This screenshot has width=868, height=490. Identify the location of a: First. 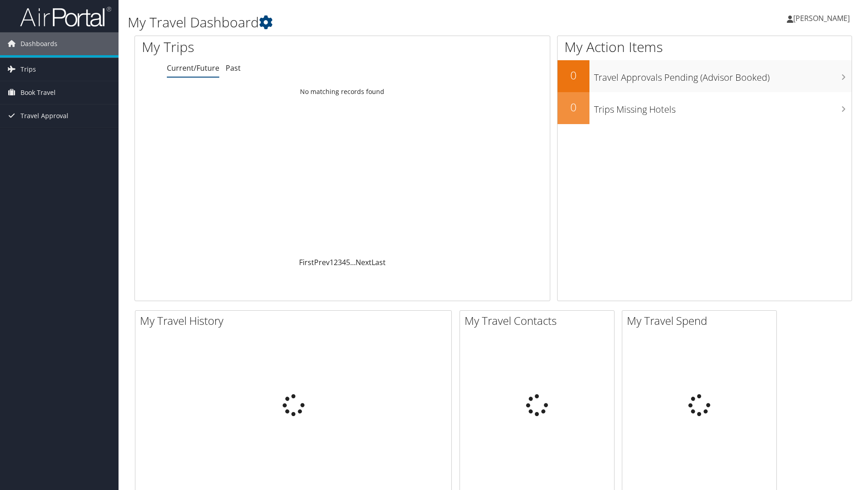
(306, 262).